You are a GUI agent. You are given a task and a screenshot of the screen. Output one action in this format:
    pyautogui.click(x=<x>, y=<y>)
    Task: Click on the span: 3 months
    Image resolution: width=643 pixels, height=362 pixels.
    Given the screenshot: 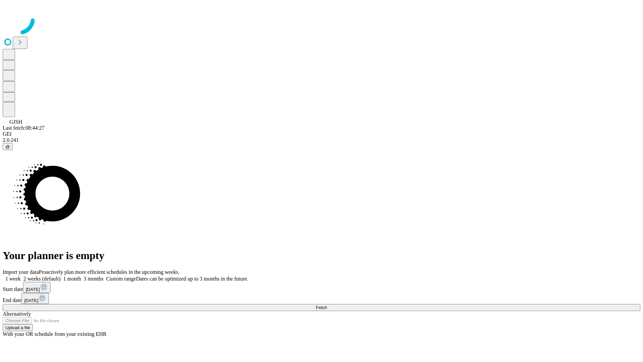 What is the action you would take?
    pyautogui.click(x=93, y=278)
    